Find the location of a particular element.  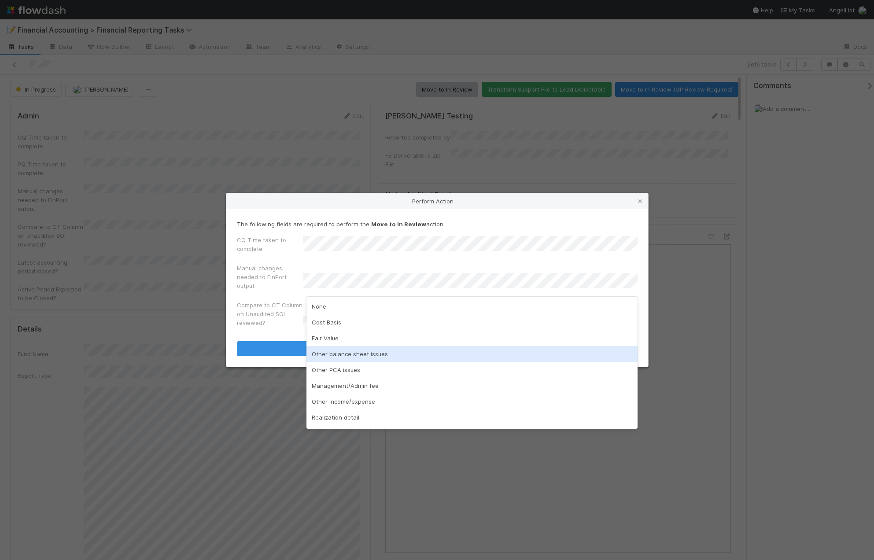

p: The following fields are required to perform the action: is located at coordinates (437, 224).